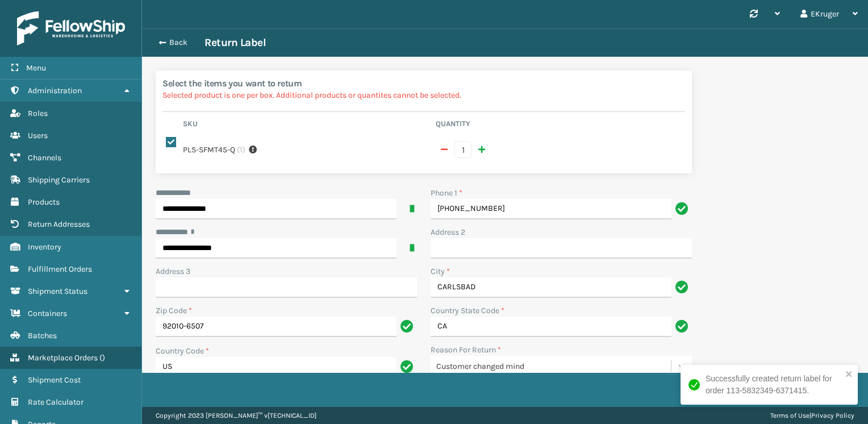 This screenshot has height=424, width=868. I want to click on span: Channels, so click(45, 157).